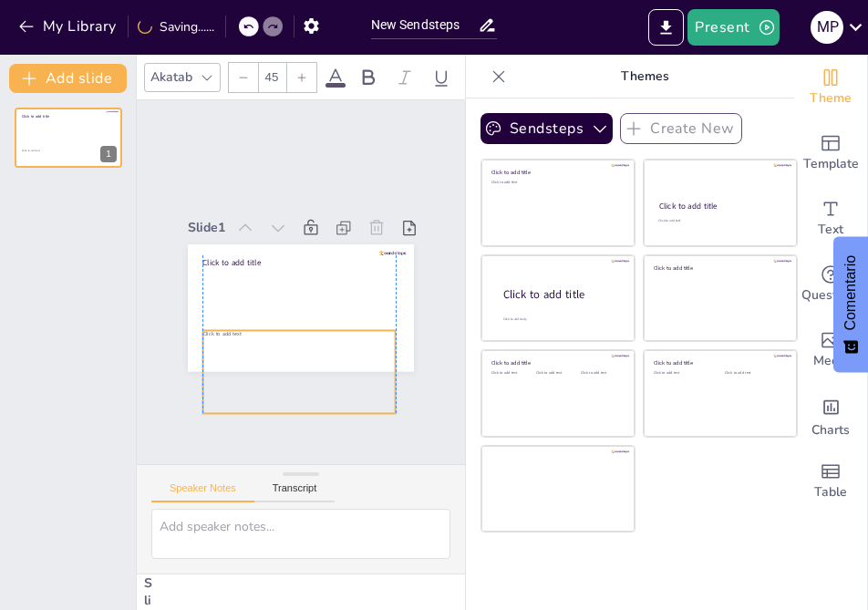 The height and width of the screenshot is (610, 868). What do you see at coordinates (826, 28) in the screenshot?
I see `button: m p` at bounding box center [826, 28].